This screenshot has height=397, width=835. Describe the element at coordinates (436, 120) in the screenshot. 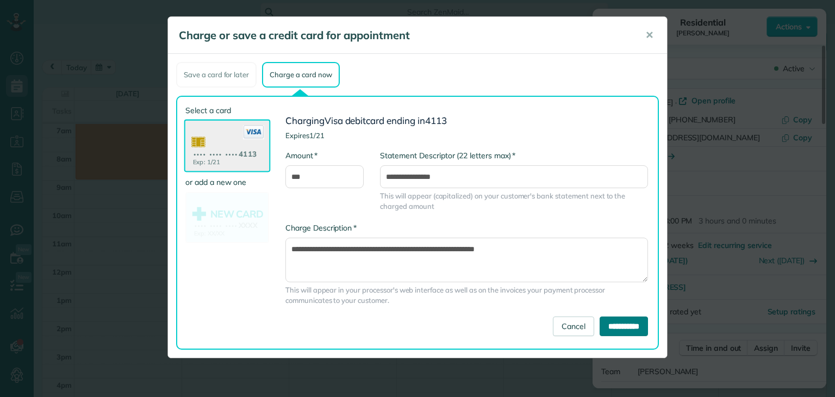

I see `span: 4113` at that location.